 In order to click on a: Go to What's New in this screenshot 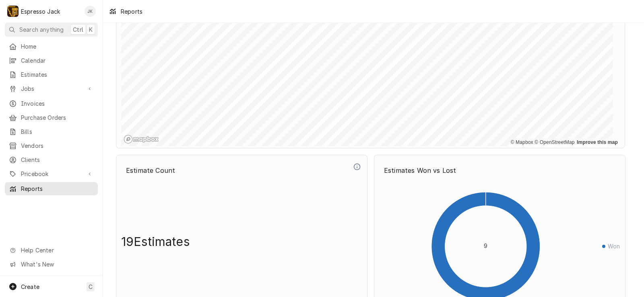, I will do `click(51, 265)`.